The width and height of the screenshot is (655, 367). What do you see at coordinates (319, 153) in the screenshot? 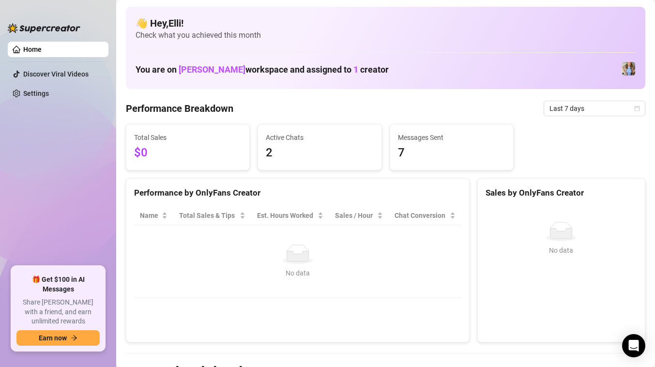
I see `span: 2` at bounding box center [319, 153].